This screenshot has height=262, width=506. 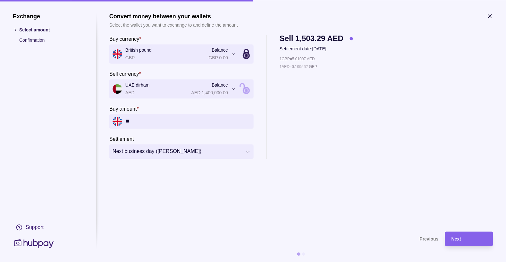 I want to click on span: Previous, so click(x=429, y=239).